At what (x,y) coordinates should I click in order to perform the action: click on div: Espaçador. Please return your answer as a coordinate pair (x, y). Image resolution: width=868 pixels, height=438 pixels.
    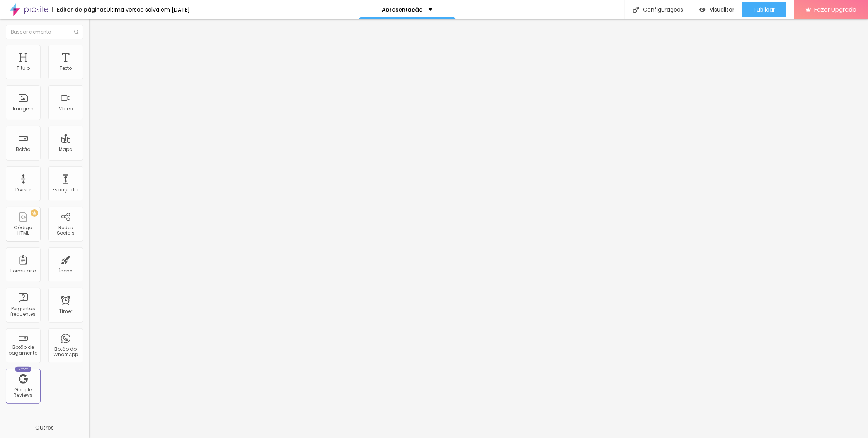
    Looking at the image, I should click on (66, 190).